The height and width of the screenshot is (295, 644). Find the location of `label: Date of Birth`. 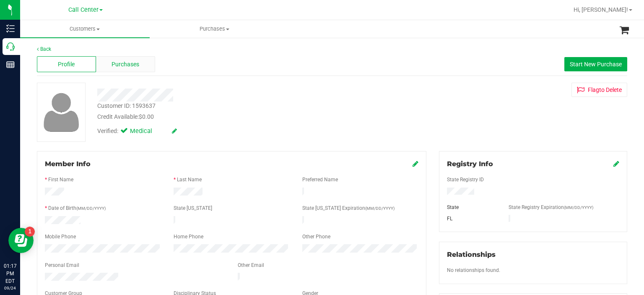

label: Date of Birth is located at coordinates (77, 208).